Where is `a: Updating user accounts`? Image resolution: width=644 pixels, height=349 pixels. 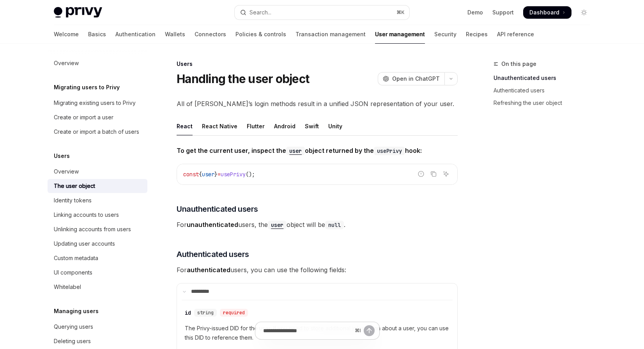
a: Updating user accounts is located at coordinates (97, 243).